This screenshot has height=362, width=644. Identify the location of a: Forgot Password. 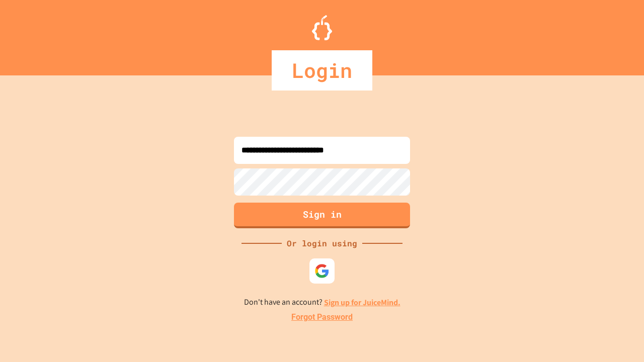
(322, 317).